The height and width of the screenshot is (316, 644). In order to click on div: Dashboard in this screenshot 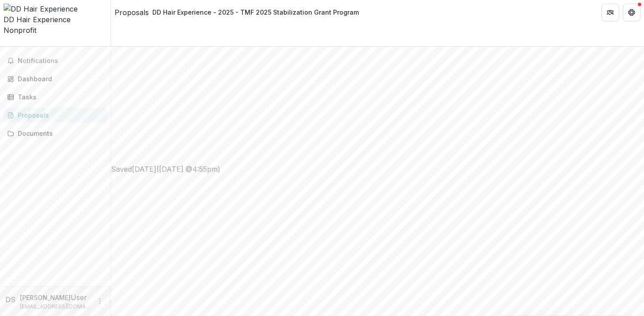, I will do `click(58, 79)`.